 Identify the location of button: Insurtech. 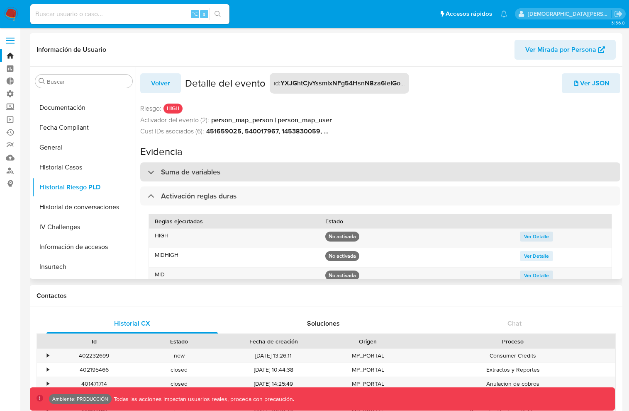
(84, 267).